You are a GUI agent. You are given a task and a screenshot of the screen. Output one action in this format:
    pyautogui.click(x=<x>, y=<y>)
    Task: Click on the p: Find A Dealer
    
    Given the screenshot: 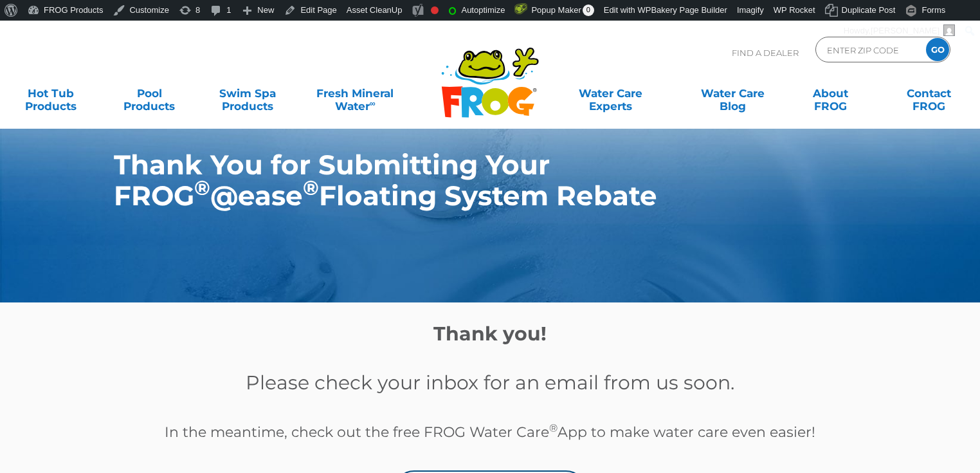 What is the action you would take?
    pyautogui.click(x=765, y=52)
    